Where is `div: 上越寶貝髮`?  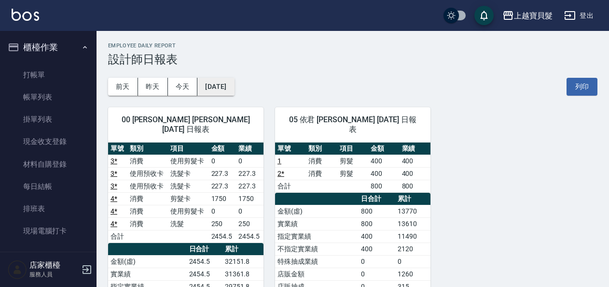
div: 上越寶貝髮 is located at coordinates (534, 15).